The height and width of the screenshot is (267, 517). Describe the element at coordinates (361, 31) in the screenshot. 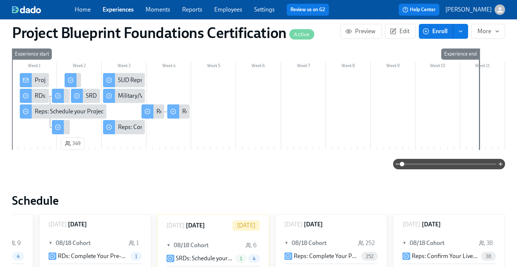

I see `span: Preview` at that location.